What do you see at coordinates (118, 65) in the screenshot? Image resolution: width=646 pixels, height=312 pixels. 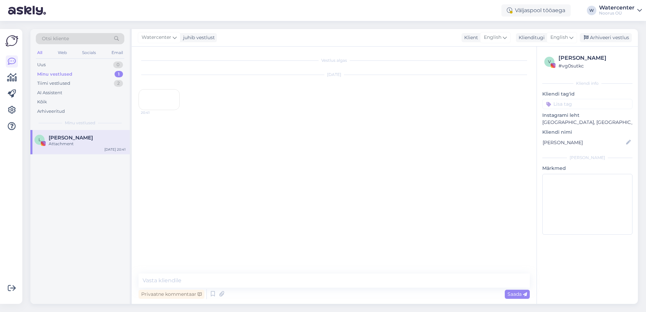 I see `div: 0` at bounding box center [118, 65].